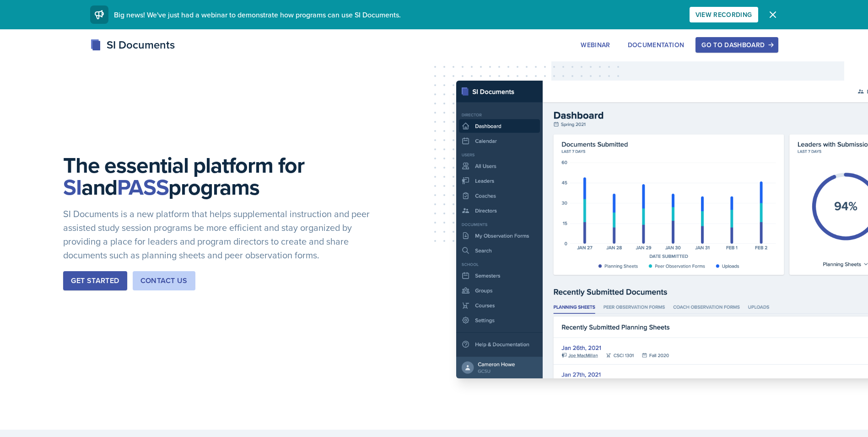 The height and width of the screenshot is (437, 868). Describe the element at coordinates (132, 45) in the screenshot. I see `div: SI Documents` at that location.